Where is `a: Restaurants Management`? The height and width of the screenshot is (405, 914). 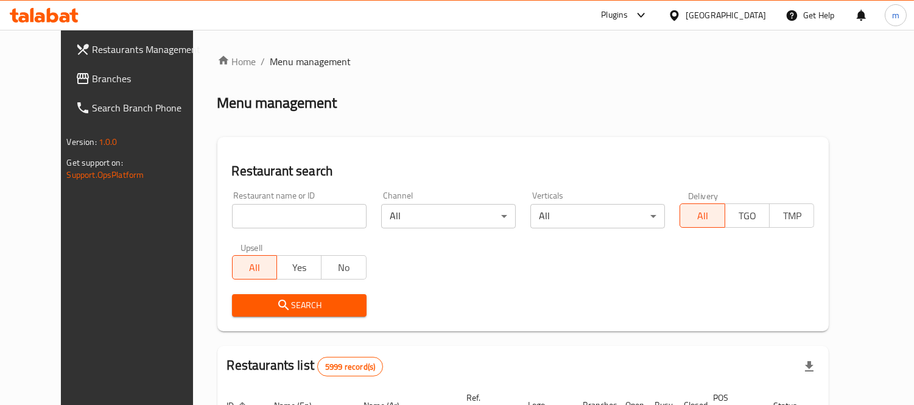 a: Restaurants Management is located at coordinates (139, 49).